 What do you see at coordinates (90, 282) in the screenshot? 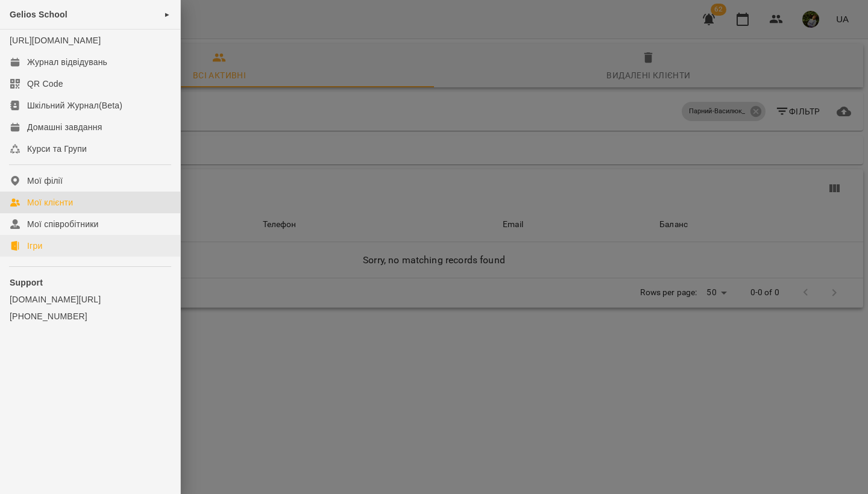
I see `p: Support` at bounding box center [90, 282].